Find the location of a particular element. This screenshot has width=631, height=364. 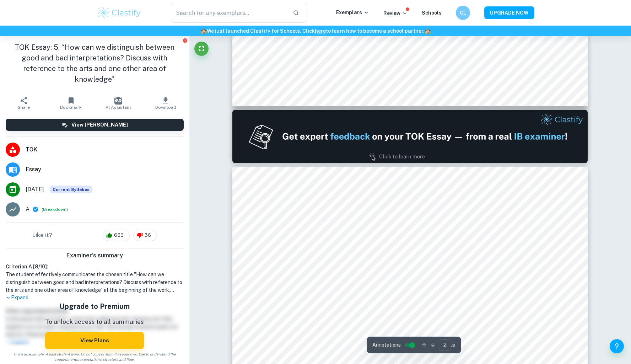

h6: Criterion A [ 8 / 10 ]: is located at coordinates (94, 266).